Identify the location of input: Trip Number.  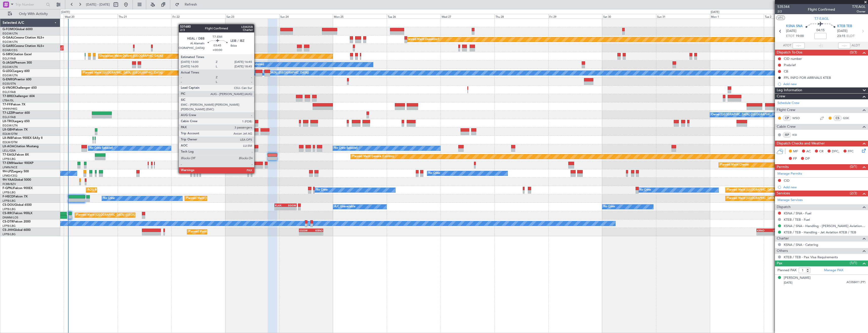
(30, 5).